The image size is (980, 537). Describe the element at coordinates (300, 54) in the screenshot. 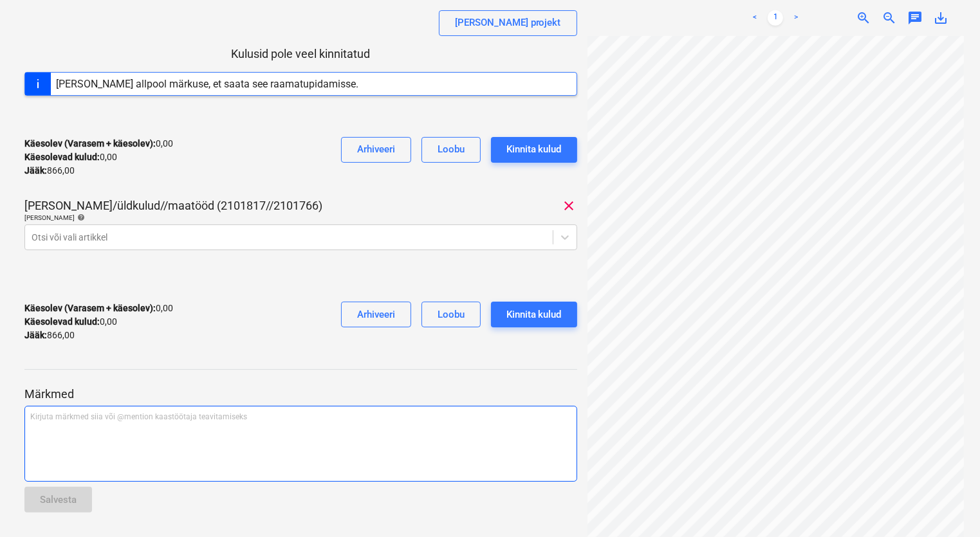

I see `p: Kulusid pole veel kinnitatud` at that location.